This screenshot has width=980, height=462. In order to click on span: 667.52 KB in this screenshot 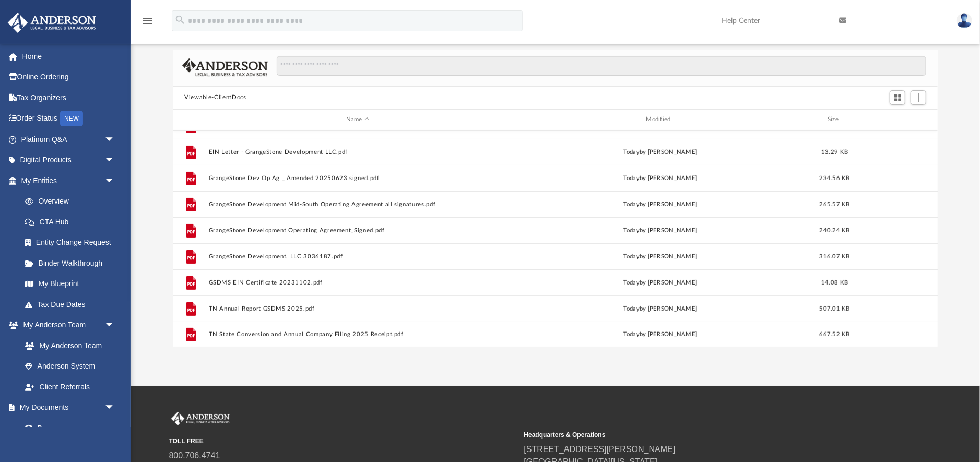, I will do `click(835, 334)`.